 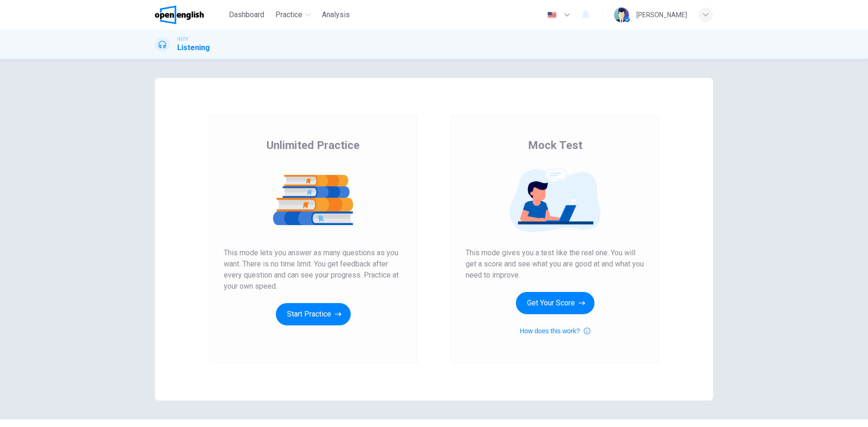 I want to click on a: Dashboard, so click(x=247, y=15).